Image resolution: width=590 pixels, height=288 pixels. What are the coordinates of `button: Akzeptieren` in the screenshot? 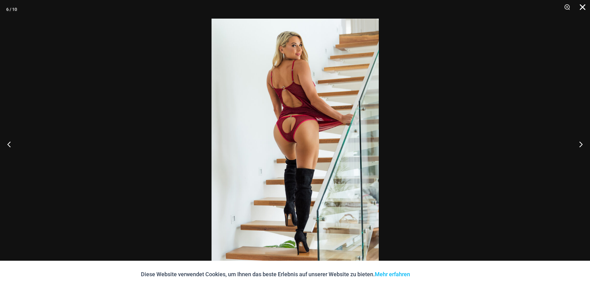 It's located at (432, 274).